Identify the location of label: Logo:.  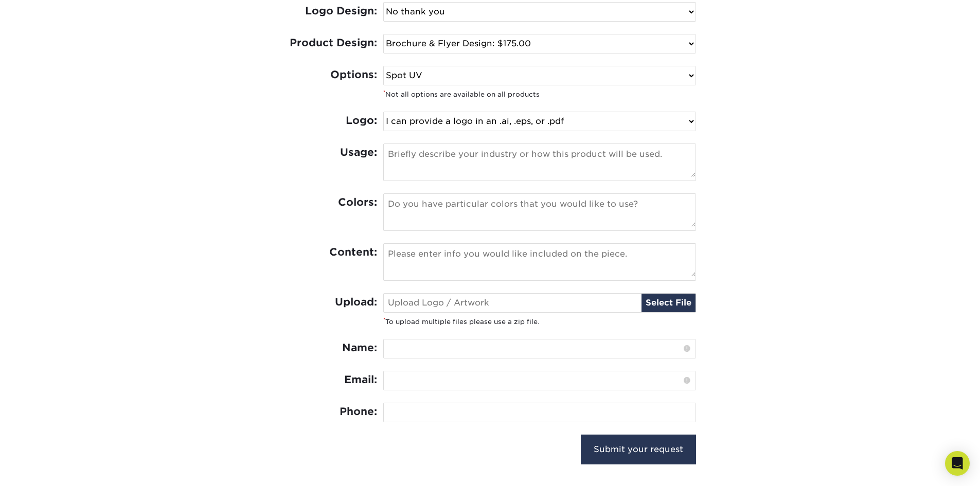
(331, 120).